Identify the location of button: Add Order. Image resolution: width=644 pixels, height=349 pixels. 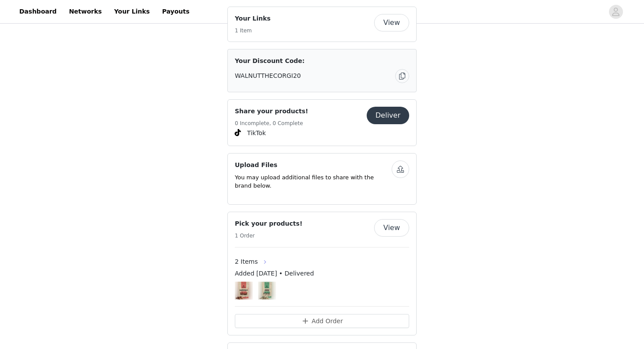
(322, 321).